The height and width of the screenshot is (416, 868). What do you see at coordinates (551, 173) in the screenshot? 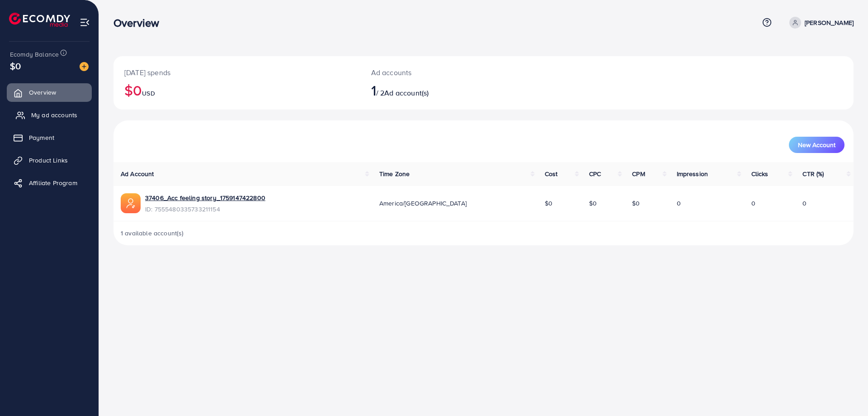
I see `span: Cost` at bounding box center [551, 173].